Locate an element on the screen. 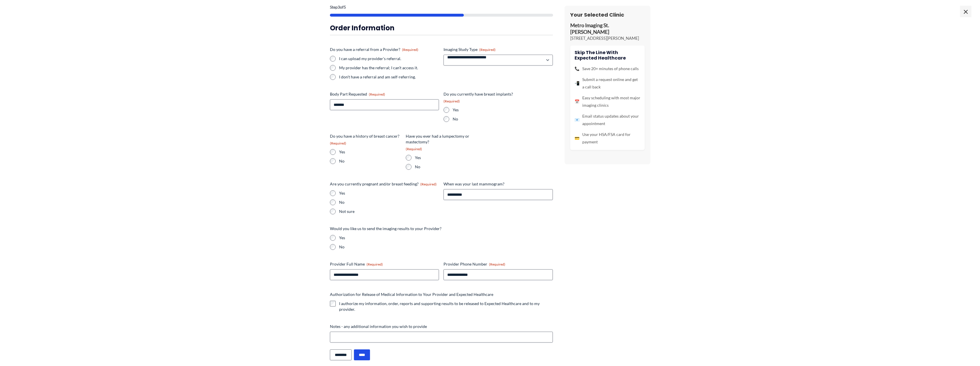  label: I don't have a referral and am self-referring. is located at coordinates (389, 77).